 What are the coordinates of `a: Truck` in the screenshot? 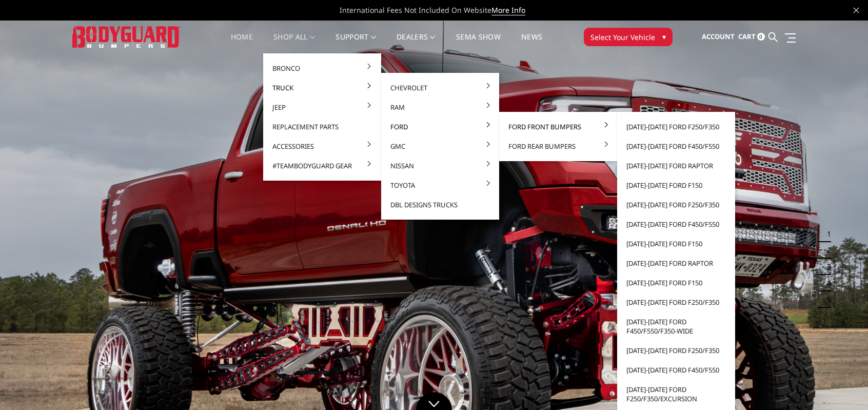 It's located at (322, 88).